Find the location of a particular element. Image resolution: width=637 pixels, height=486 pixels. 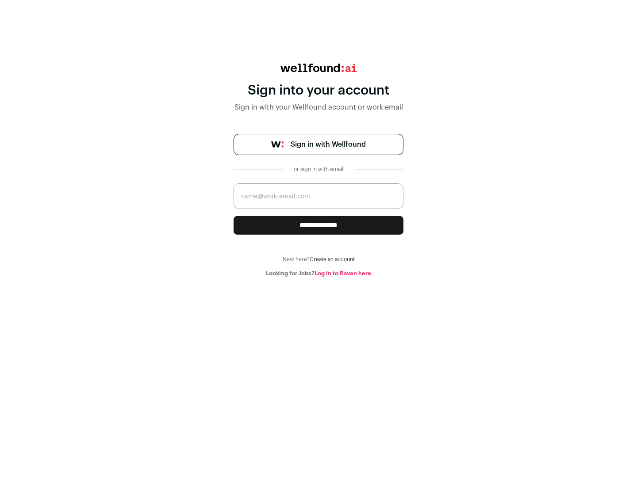

div: Sign in with your Wellfound account or work email is located at coordinates (318, 107).